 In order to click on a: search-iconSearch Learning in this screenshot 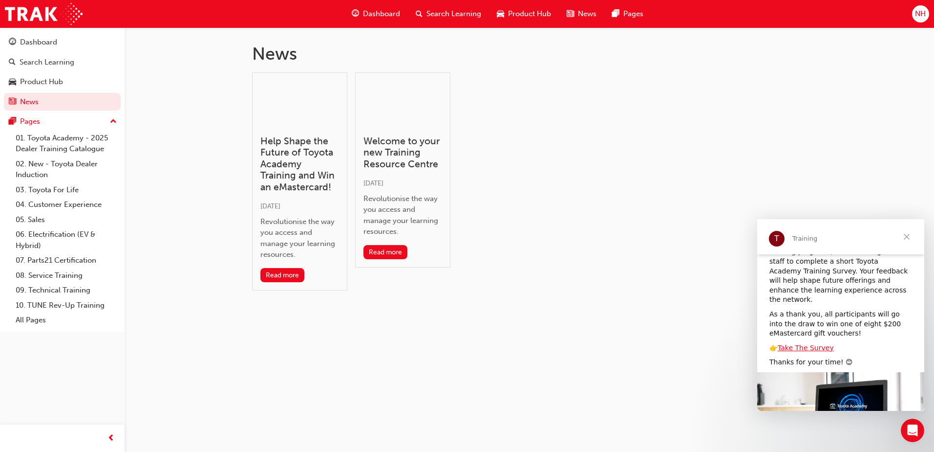, I will do `click(449, 14)`.